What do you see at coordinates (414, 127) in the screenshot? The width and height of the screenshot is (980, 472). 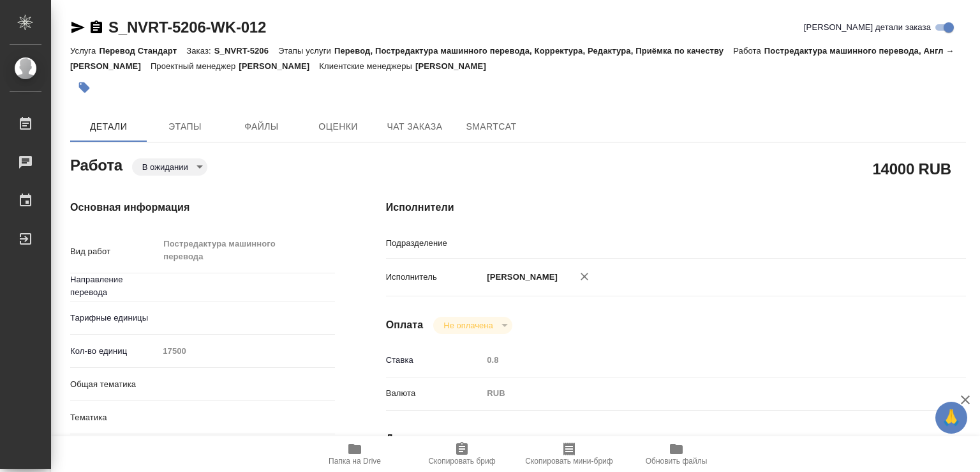 I see `span: Чат заказа` at bounding box center [414, 127].